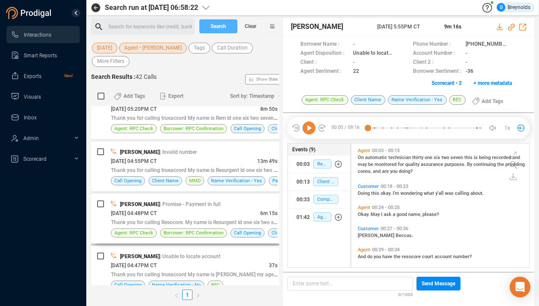 This screenshot has height=306, width=539. I want to click on button: Search, so click(218, 26).